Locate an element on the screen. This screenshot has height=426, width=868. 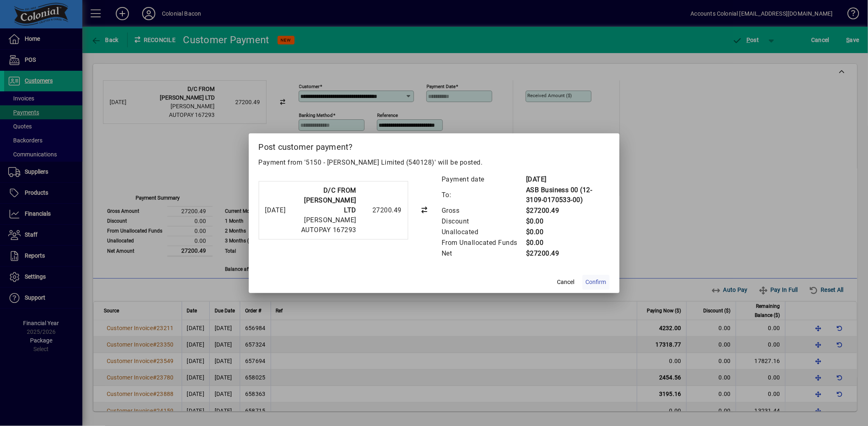
td: Unallocated is located at coordinates (484, 232).